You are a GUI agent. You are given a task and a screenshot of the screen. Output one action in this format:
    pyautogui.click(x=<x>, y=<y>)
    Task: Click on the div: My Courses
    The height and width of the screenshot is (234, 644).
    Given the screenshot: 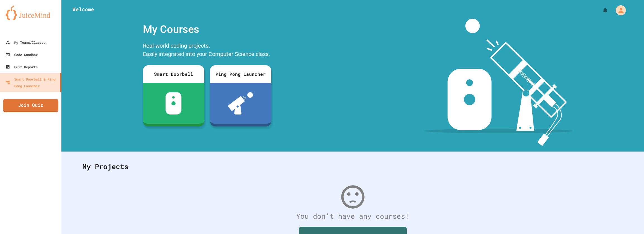 What is the action you would take?
    pyautogui.click(x=207, y=29)
    